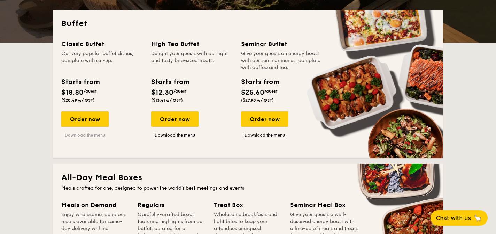  I want to click on button: Chat with us🦙, so click(459, 218).